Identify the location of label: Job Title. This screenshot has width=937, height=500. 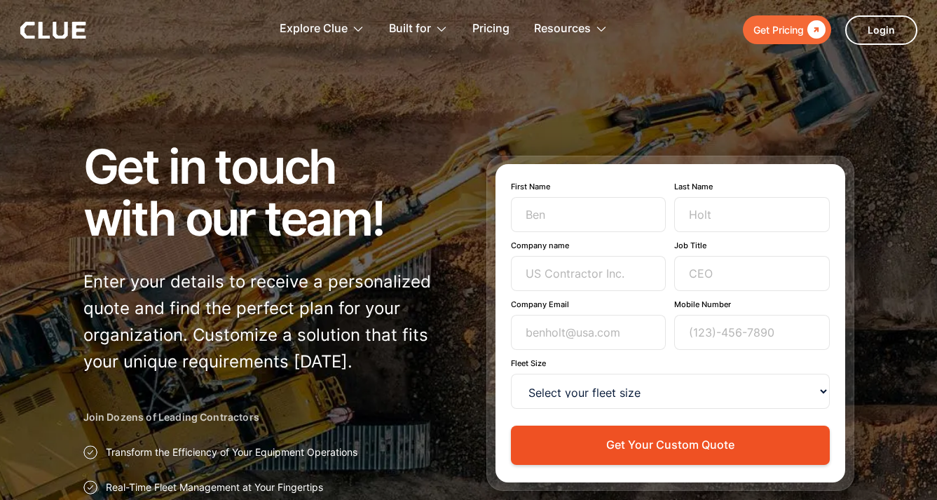
(752, 245).